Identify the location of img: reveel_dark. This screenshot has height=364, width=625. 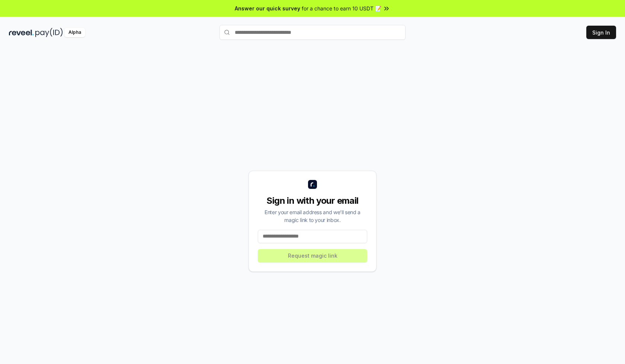
(21, 32).